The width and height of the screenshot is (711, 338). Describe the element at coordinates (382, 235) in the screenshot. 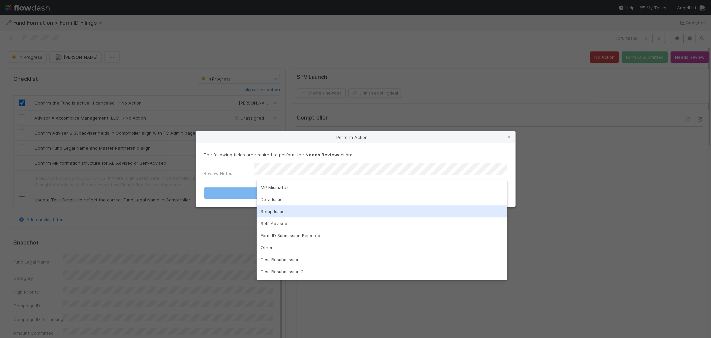

I see `div: Form ID Submission Rejected` at that location.